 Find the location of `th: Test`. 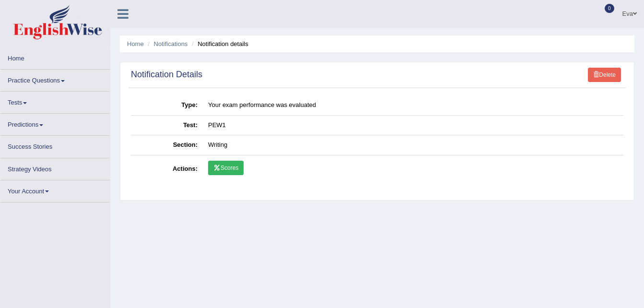

th: Test is located at coordinates (167, 125).